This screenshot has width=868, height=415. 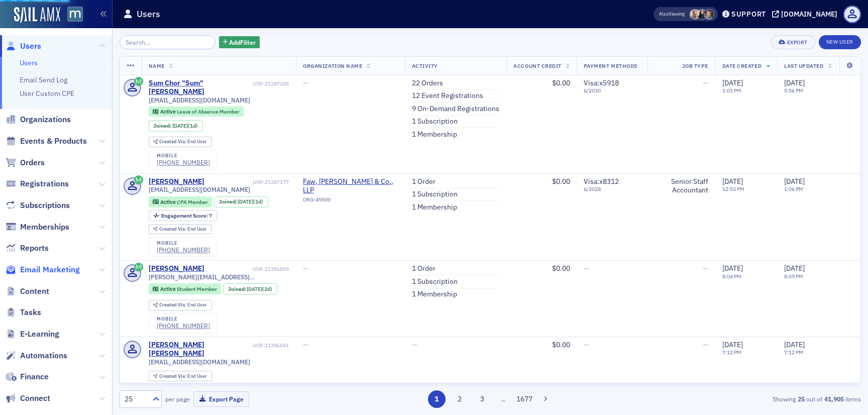 What do you see at coordinates (601, 83) in the screenshot?
I see `span: Visa : x5918` at bounding box center [601, 83].